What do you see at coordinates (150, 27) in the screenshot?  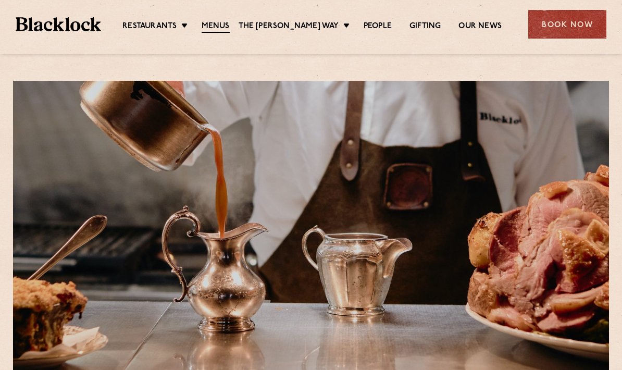 I see `a: Restaurants` at bounding box center [150, 27].